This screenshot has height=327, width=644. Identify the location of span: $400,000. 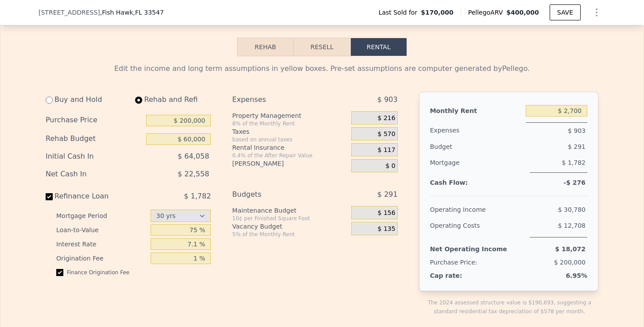
(523, 12).